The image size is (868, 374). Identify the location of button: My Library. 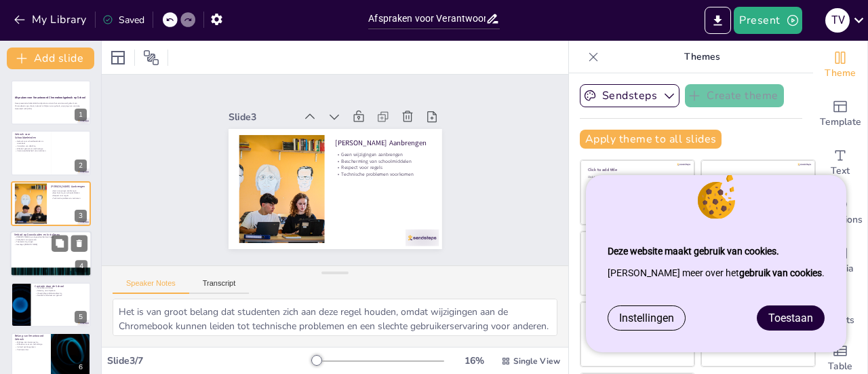
(50, 19).